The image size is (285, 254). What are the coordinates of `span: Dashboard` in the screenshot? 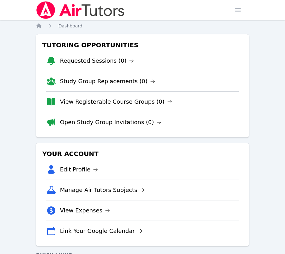 It's located at (70, 26).